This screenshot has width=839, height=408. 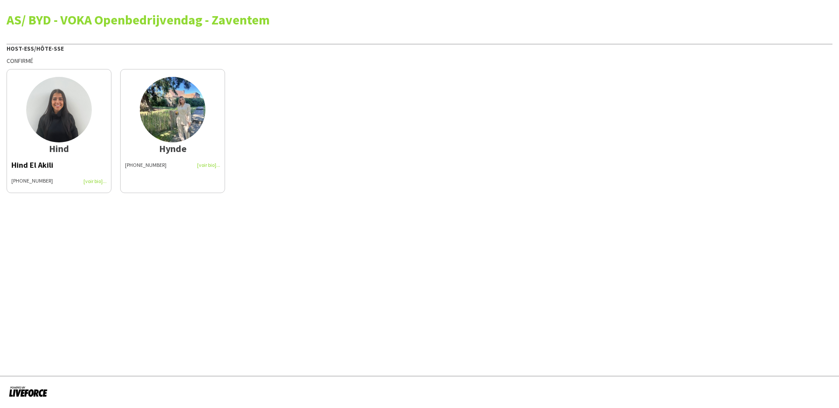 What do you see at coordinates (173, 149) in the screenshot?
I see `div: Hynde` at bounding box center [173, 149].